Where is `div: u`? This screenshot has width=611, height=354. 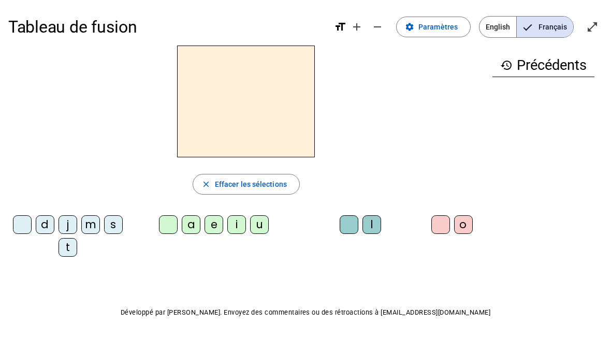 div: u is located at coordinates (260, 225).